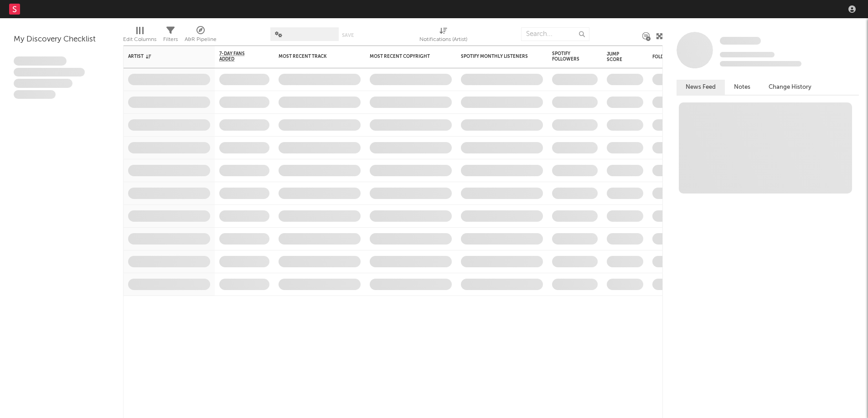 Image resolution: width=868 pixels, height=418 pixels. What do you see at coordinates (35, 95) in the screenshot?
I see `span: Aliquam viverra` at bounding box center [35, 95].